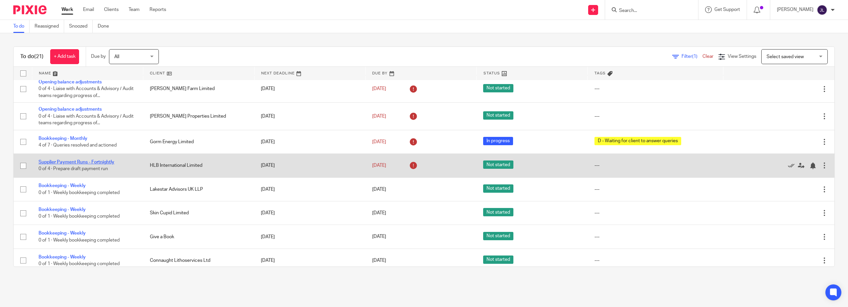  I want to click on a: Supplier Payment Runs - Fortnightly, so click(76, 162).